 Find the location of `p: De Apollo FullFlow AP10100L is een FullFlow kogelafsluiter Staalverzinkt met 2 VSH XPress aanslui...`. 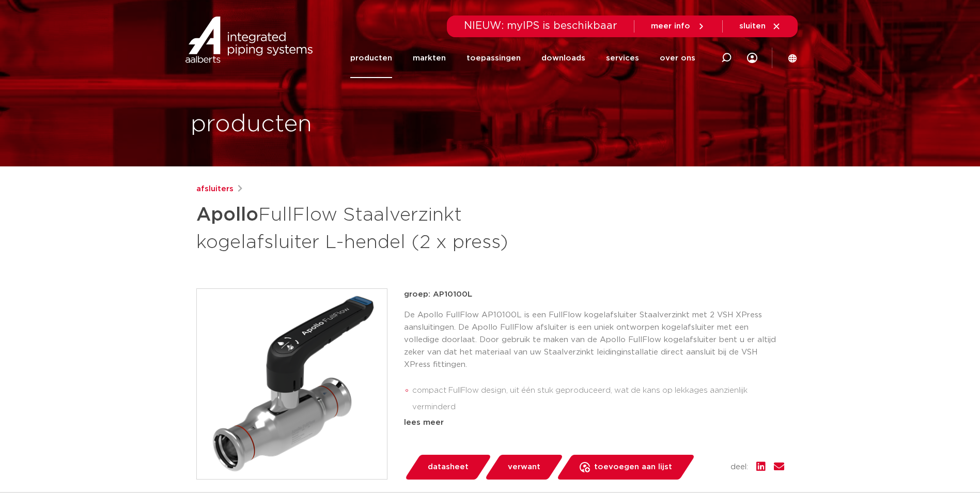

p: De Apollo FullFlow AP10100L is een FullFlow kogelafsluiter Staalverzinkt met 2 VSH XPress aanslui... is located at coordinates (594, 340).